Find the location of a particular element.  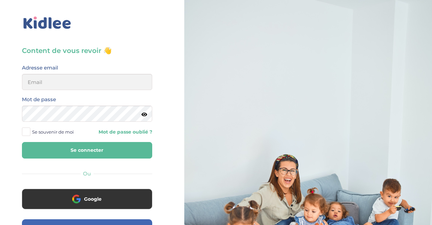

img: logo_kidlee_bleu is located at coordinates (47, 23).